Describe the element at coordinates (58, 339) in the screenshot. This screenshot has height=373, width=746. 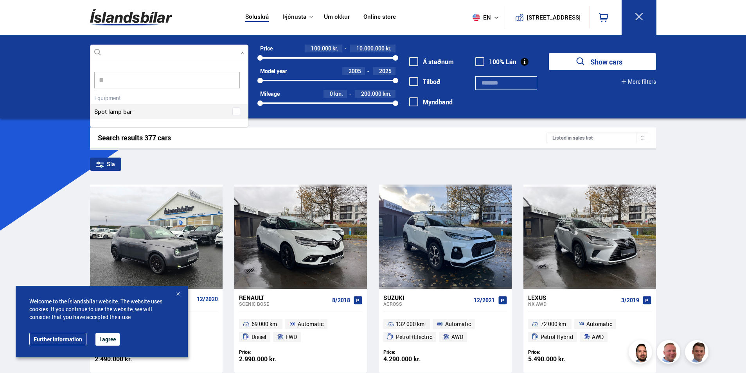
I see `a: Further information` at that location.